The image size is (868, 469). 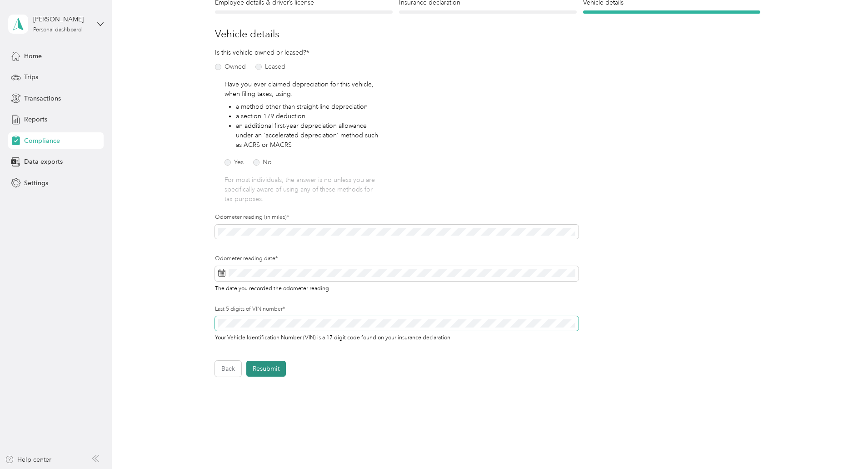 What do you see at coordinates (397, 310) in the screenshot?
I see `label: Last 5 digits of VIN number*` at bounding box center [397, 310].